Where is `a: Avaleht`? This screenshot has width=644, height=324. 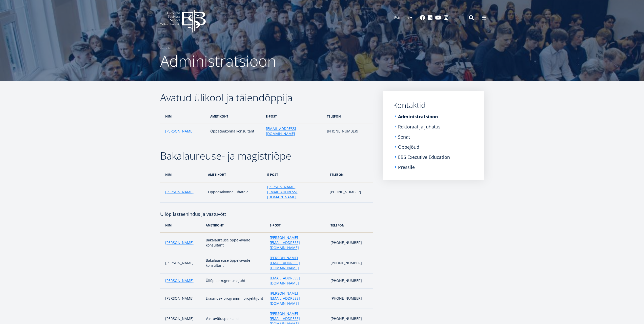 a: Avaleht is located at coordinates (166, 48).